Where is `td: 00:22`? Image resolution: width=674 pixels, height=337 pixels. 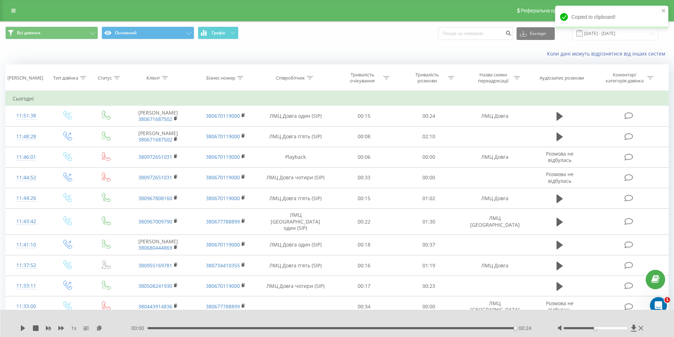 td: 00:22 is located at coordinates (364, 222).